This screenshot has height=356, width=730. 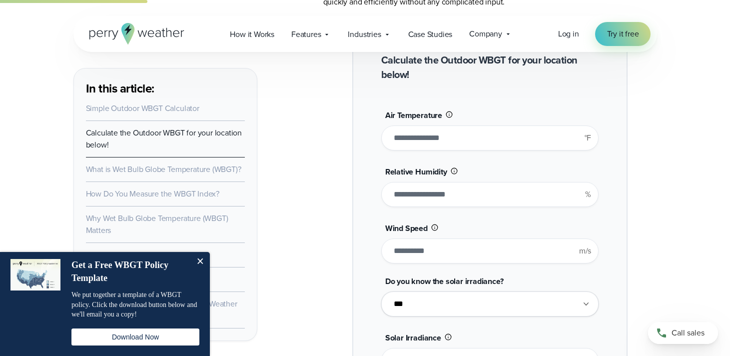 What do you see at coordinates (165, 88) in the screenshot?
I see `h3: In this article:` at bounding box center [165, 88].